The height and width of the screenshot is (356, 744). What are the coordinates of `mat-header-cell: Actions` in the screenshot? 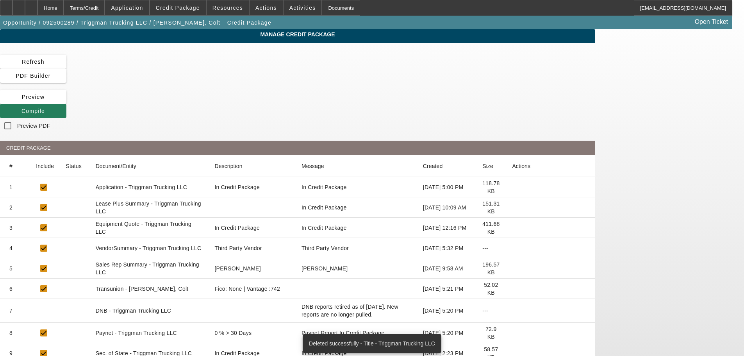 It's located at (550, 166).